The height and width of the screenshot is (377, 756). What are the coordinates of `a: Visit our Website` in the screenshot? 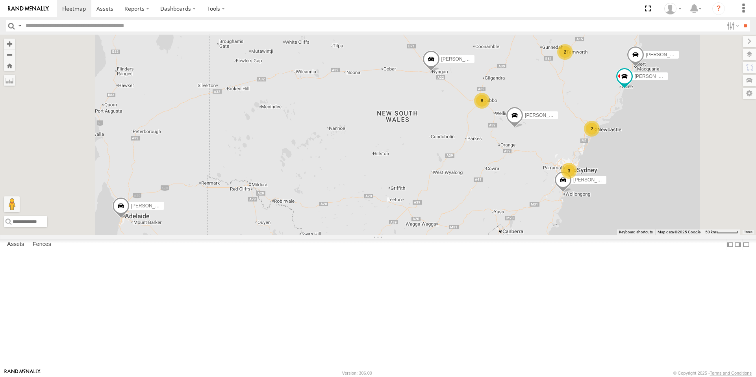 It's located at (22, 373).